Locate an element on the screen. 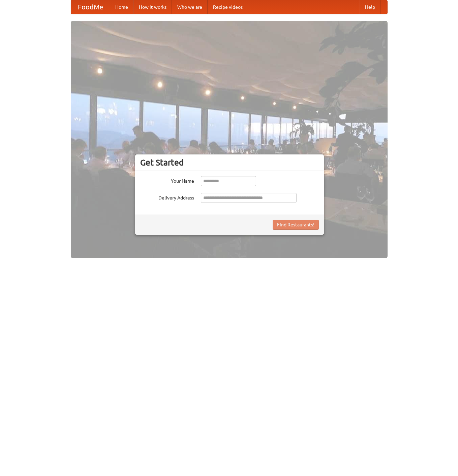  a: Home is located at coordinates (122, 7).